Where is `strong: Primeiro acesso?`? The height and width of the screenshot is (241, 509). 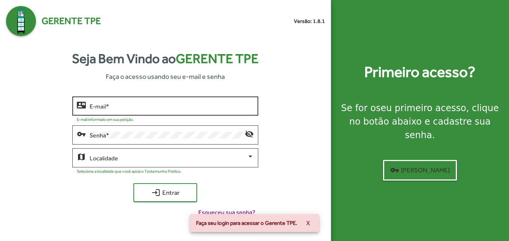 strong: Primeiro acesso? is located at coordinates (420, 72).